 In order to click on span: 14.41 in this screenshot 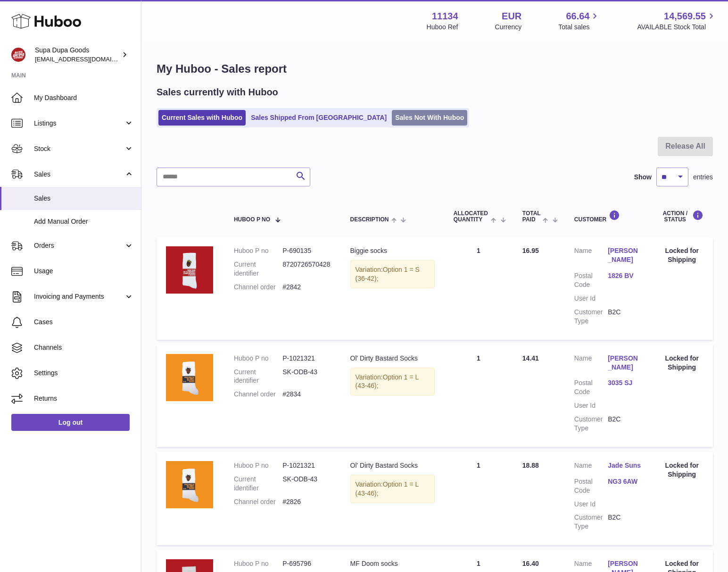, I will do `click(531, 358)`.